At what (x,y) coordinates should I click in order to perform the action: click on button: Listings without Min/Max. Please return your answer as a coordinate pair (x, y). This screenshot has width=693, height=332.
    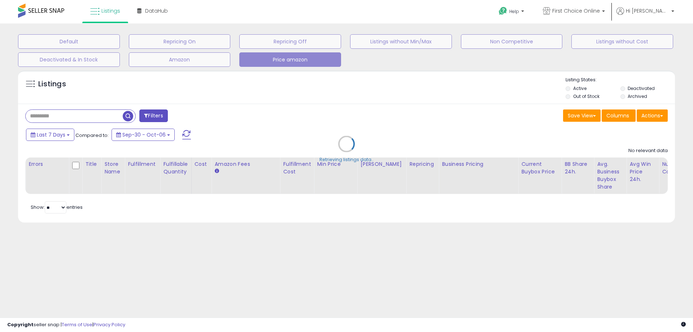
    Looking at the image, I should click on (401, 42).